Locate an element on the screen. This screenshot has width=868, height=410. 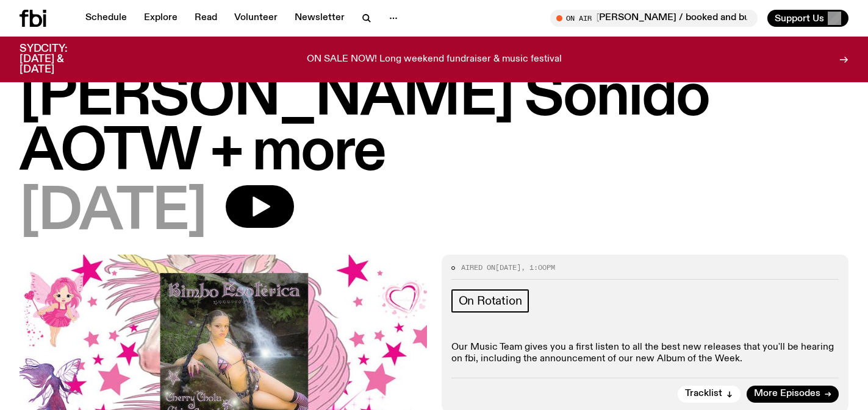
span: More Episodes is located at coordinates (787, 394).